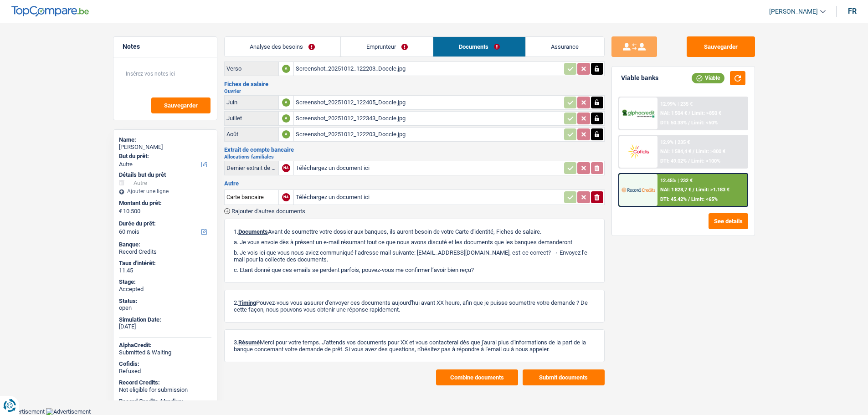 The height and width of the screenshot is (415, 868). Describe the element at coordinates (711, 151) in the screenshot. I see `span: Limit: >800 €` at that location.